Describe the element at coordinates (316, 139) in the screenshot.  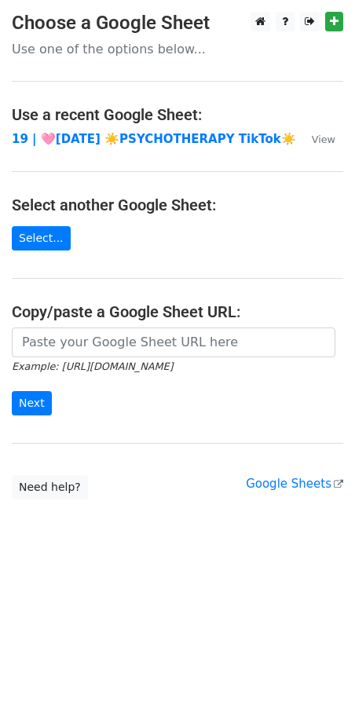
I see `a: View` at that location.